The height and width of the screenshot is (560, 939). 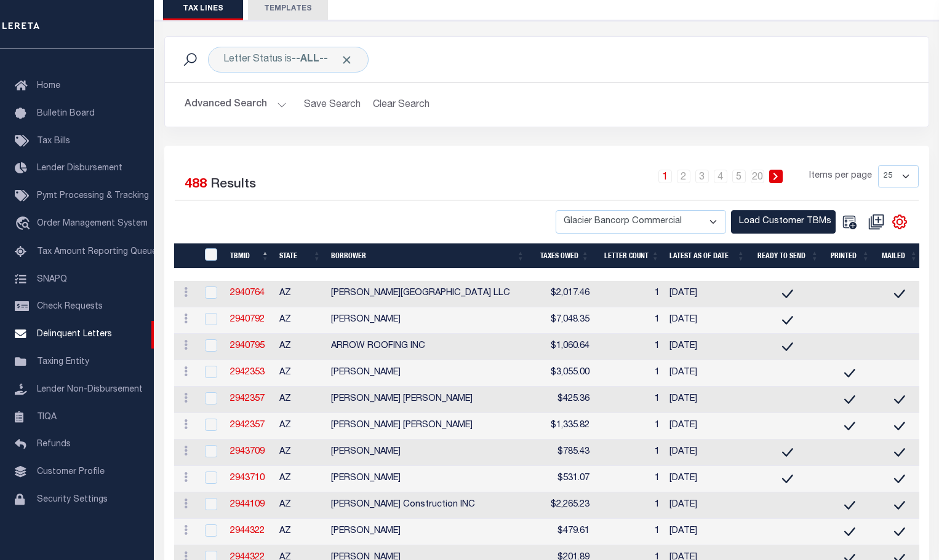 I want to click on span: Lender Non-Disbursement, so click(x=89, y=389).